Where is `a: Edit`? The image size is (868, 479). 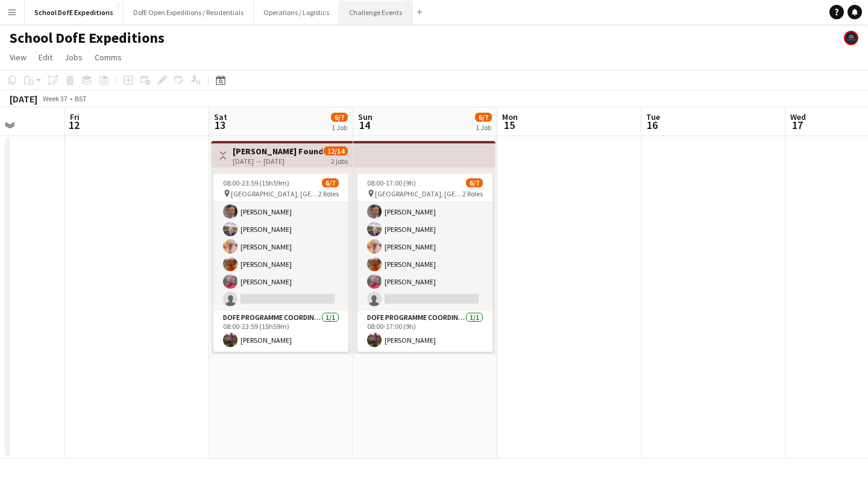 a: Edit is located at coordinates (45, 57).